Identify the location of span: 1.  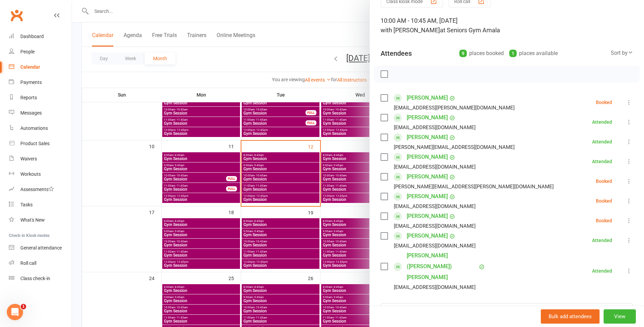
(23, 306).